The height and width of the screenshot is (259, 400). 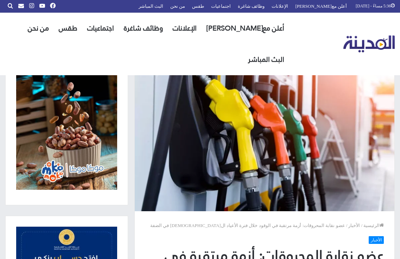 What do you see at coordinates (374, 226) in the screenshot?
I see `a: الرئيسية` at bounding box center [374, 226].